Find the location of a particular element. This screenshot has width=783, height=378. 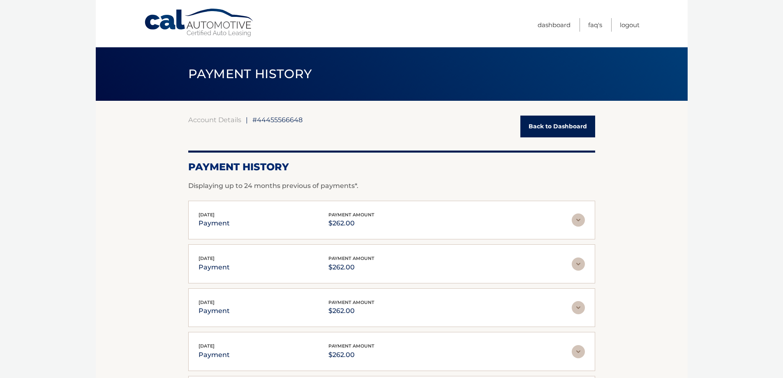

span: PAYMENT HISTORY is located at coordinates (250, 74).